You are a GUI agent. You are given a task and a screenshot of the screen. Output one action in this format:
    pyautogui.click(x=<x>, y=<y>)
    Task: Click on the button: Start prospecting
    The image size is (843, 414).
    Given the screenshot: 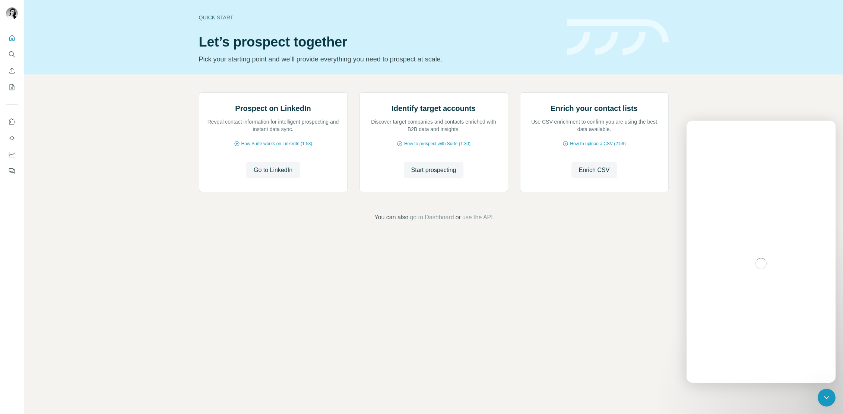 What is the action you would take?
    pyautogui.click(x=433, y=170)
    